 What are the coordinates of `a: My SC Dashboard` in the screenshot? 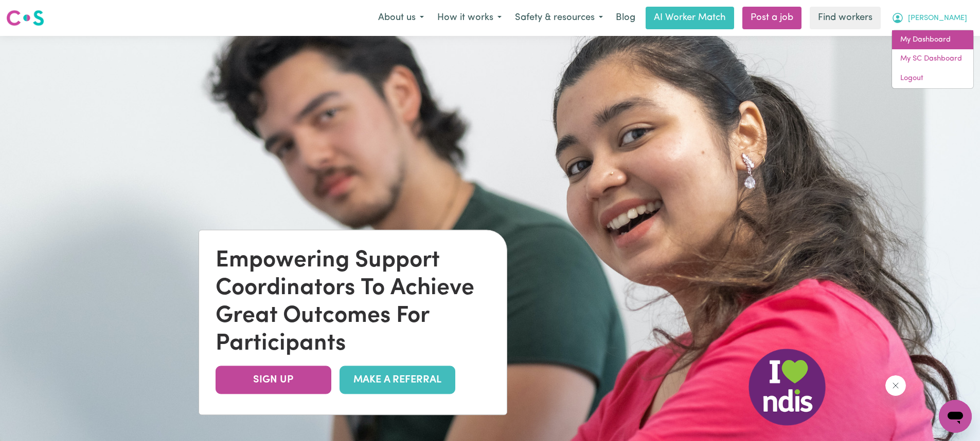 It's located at (933, 59).